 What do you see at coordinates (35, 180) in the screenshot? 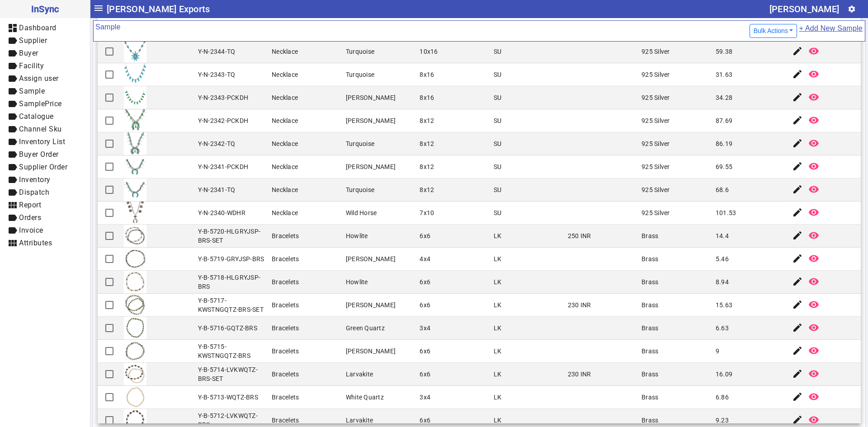
I see `span: Inventory` at bounding box center [35, 180].